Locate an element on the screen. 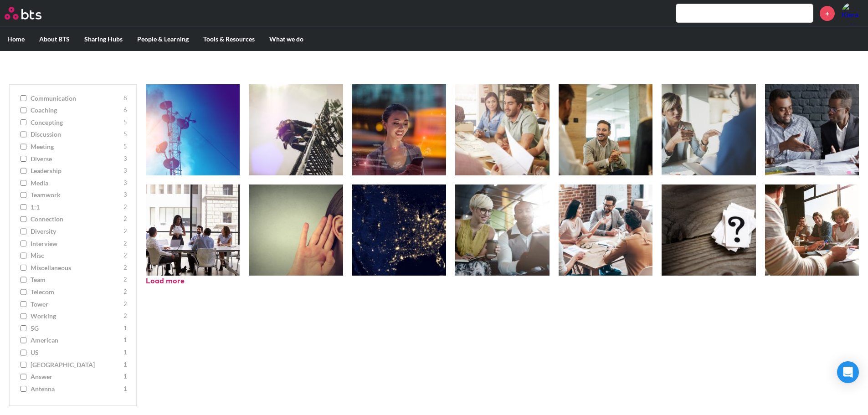  span: connection is located at coordinates (75, 219).